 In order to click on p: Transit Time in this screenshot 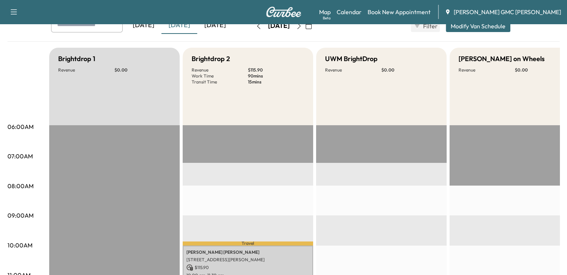, I will do `click(220, 82)`.